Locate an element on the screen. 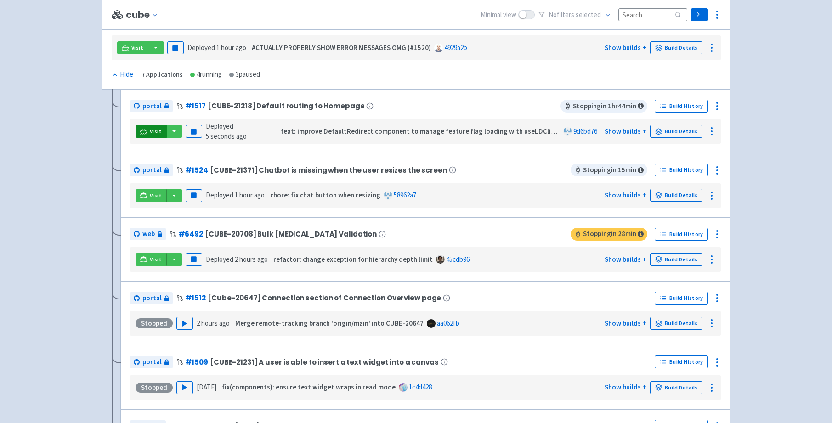  a: 58962a7 is located at coordinates (405, 195).